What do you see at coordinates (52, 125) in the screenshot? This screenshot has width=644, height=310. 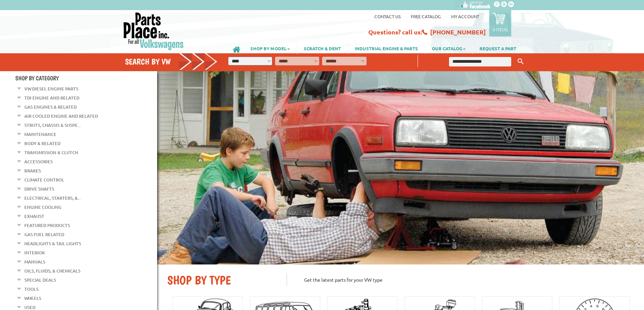 I see `a: Struts, Chassis & Suspe...` at bounding box center [52, 125].